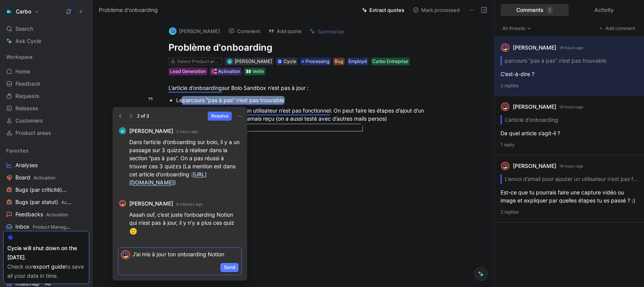 The height and width of the screenshot is (287, 644). What do you see at coordinates (189, 204) in the screenshot?
I see `small: 8 minutes ago` at bounding box center [189, 204].